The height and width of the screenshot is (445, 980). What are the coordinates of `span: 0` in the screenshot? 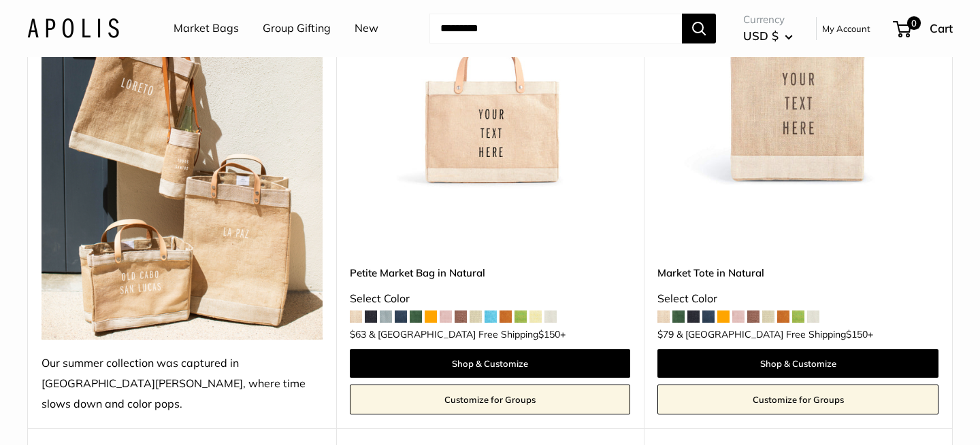 It's located at (914, 23).